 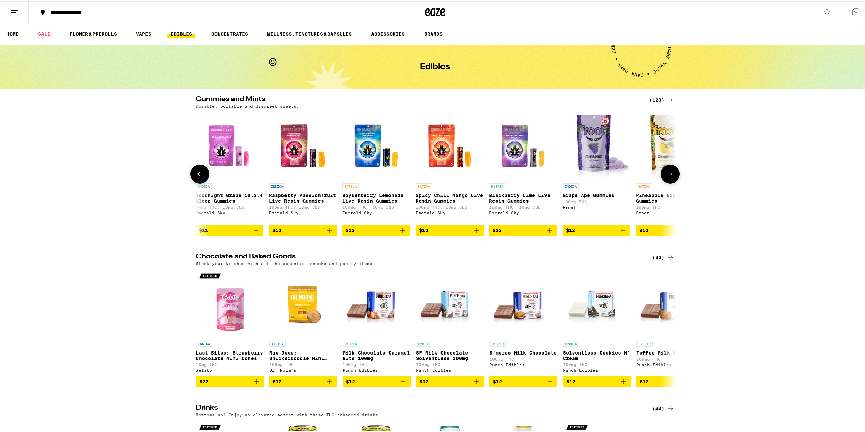 I want to click on a: (44), so click(x=663, y=407).